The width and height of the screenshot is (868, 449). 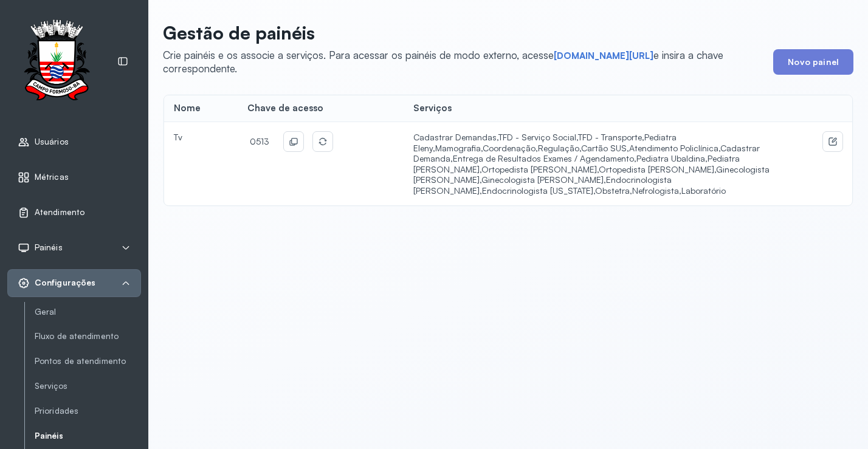 What do you see at coordinates (656, 190) in the screenshot?
I see `span: Nefrologista,` at bounding box center [656, 190].